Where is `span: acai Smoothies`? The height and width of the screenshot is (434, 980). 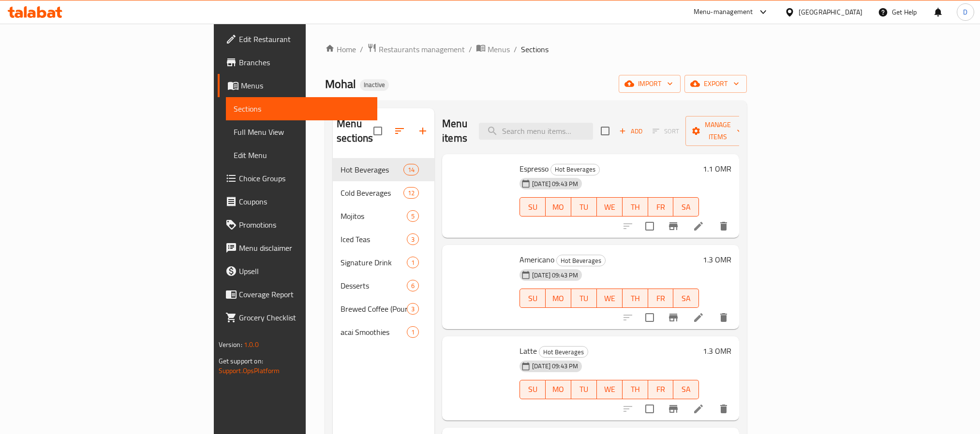 span: acai Smoothies is located at coordinates (373, 332).